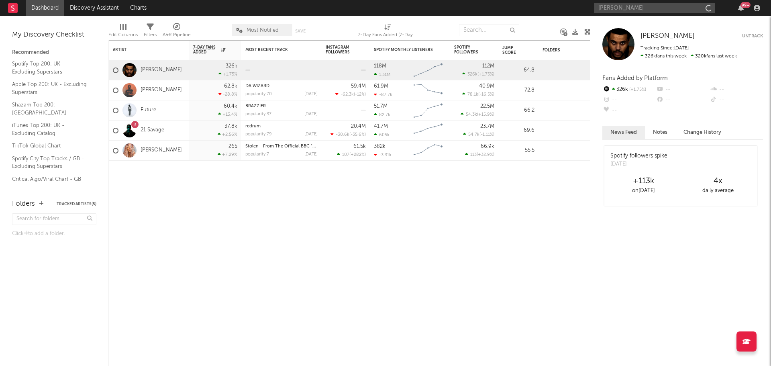  Describe the element at coordinates (357, 155) in the screenshot. I see `span: +282 %` at that location.